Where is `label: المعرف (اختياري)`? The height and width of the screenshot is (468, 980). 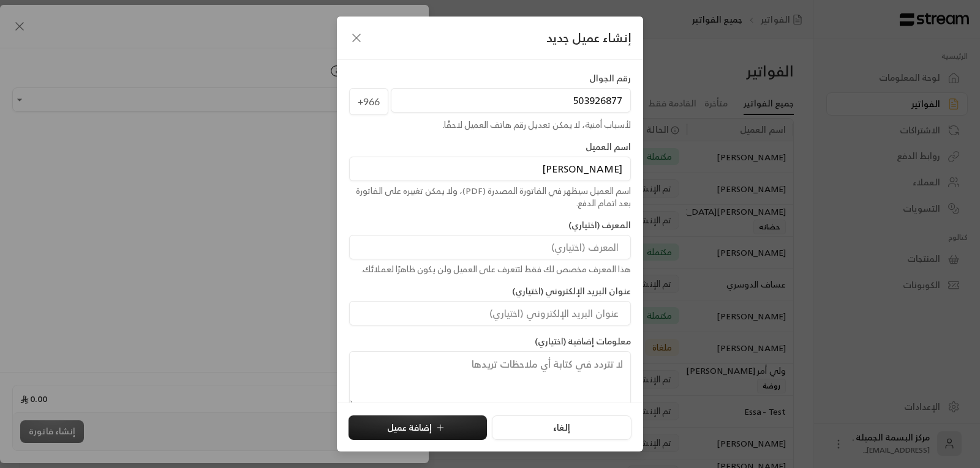
label: المعرف (اختياري) is located at coordinates (600, 226).